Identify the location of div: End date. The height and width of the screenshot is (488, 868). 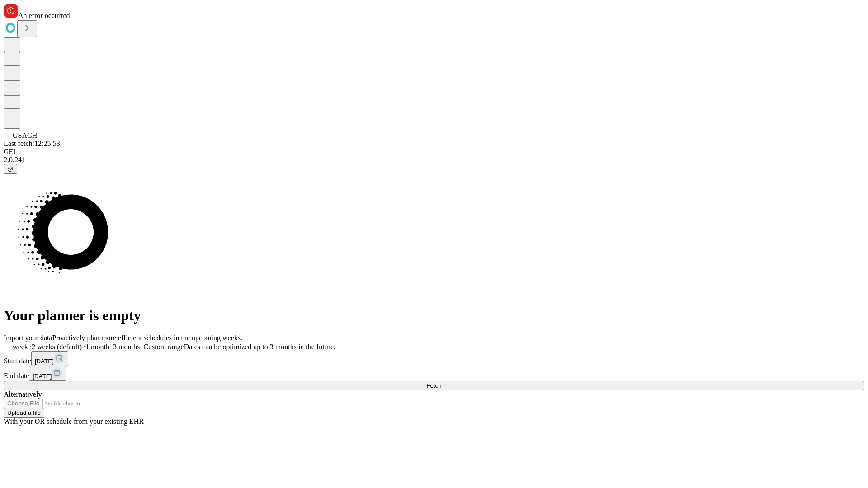
(434, 373).